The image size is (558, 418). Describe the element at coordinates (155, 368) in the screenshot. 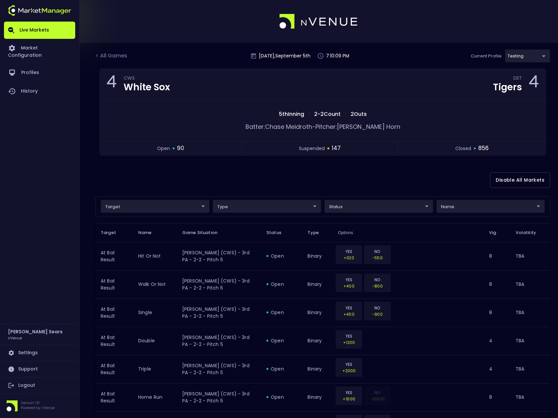

I see `td: triple` at that location.